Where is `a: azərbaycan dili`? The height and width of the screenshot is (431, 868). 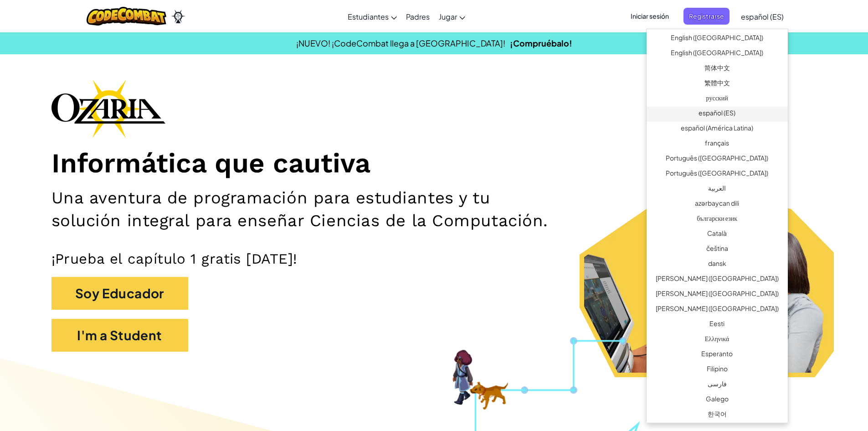 a: azərbaycan dili is located at coordinates (717, 204).